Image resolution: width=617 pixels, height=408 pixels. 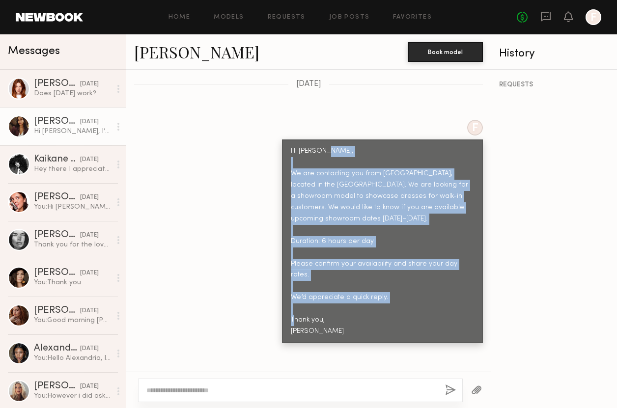 I want to click on a: Home, so click(x=179, y=17).